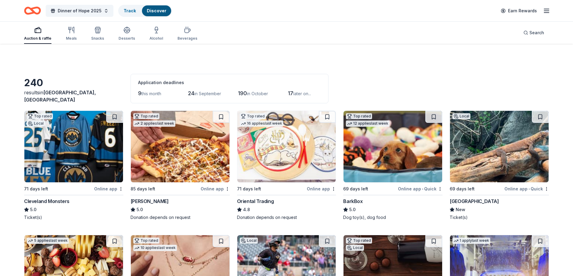  What do you see at coordinates (368, 124) in the screenshot?
I see `div: 12 applies last week` at bounding box center [368, 124].